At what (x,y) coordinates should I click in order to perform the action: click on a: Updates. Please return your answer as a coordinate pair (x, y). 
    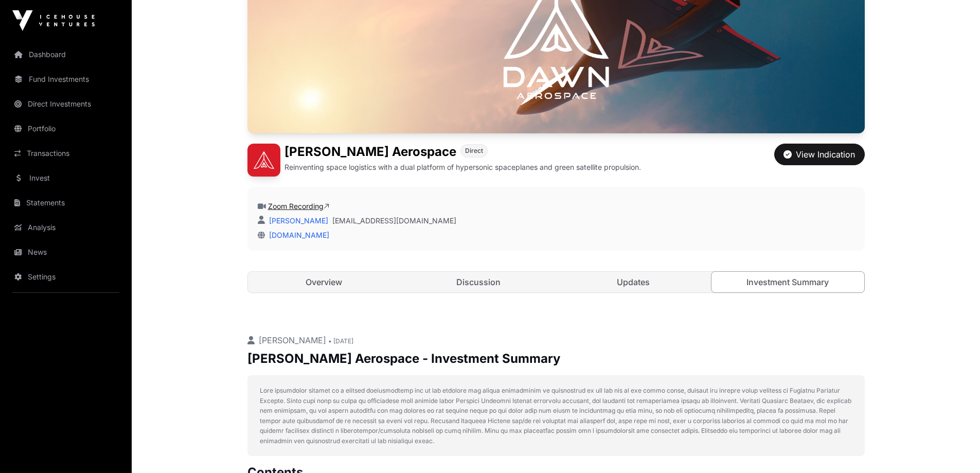
    Looking at the image, I should click on (633, 282).